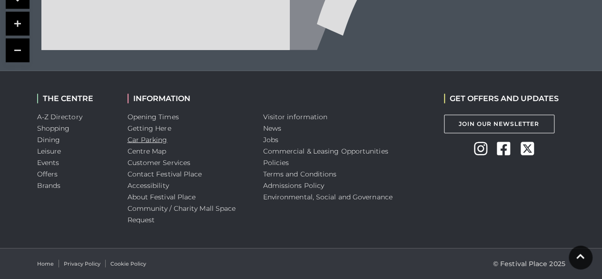 This screenshot has width=602, height=279. Describe the element at coordinates (49, 151) in the screenshot. I see `a: Leisure` at that location.